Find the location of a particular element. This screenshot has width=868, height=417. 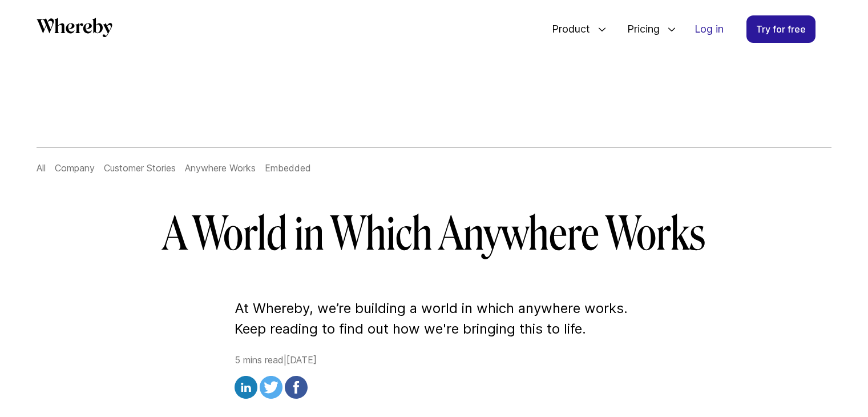

svg: Whereby is located at coordinates (74, 28).